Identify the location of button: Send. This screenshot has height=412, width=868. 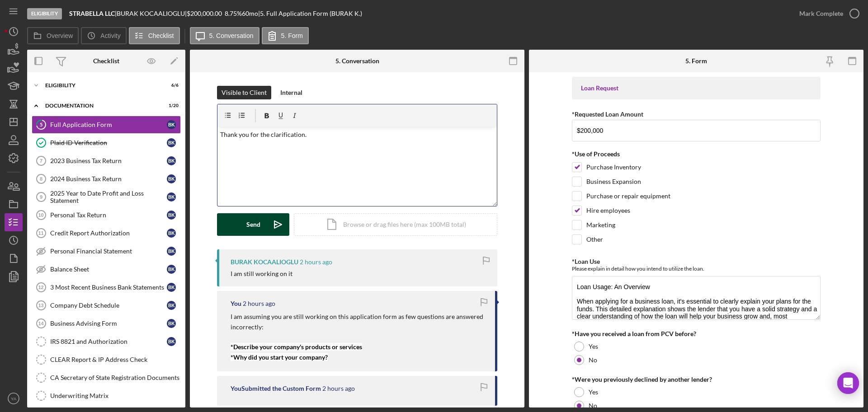
(253, 224).